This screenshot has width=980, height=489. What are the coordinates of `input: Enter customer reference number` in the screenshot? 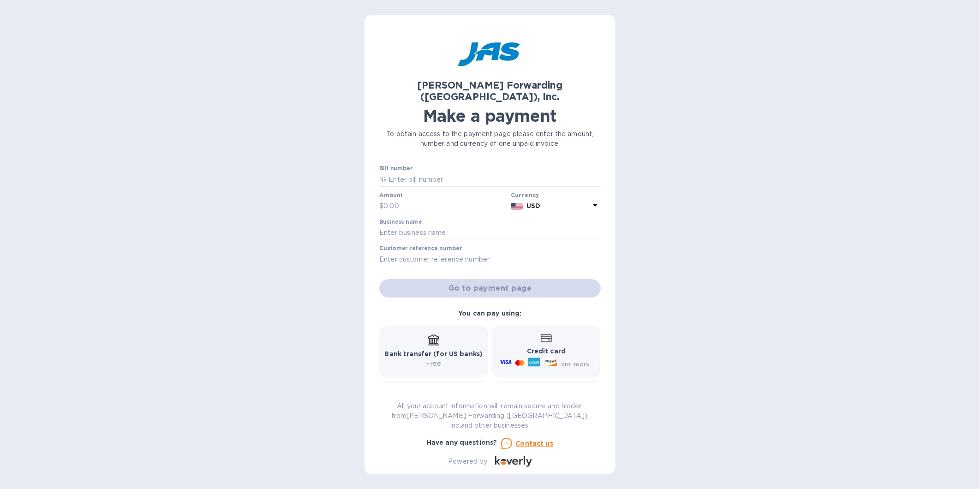 It's located at (490, 259).